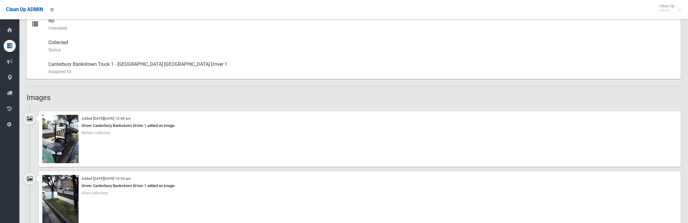  Describe the element at coordinates (362, 28) in the screenshot. I see `small: Oversized` at that location.